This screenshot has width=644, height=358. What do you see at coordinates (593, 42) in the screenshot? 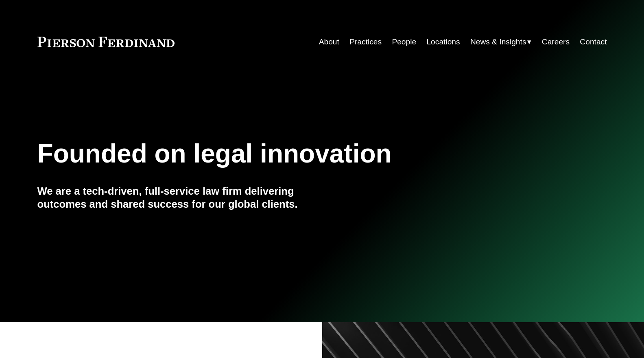
I see `a: Contact` at bounding box center [593, 42].